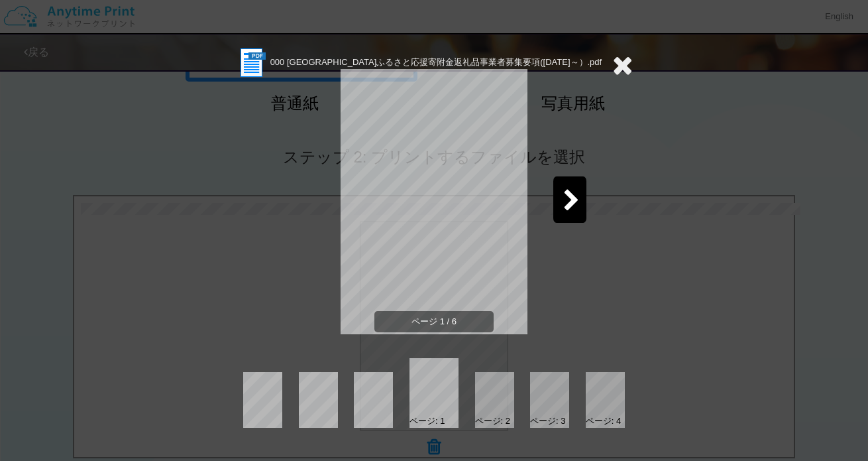  Describe the element at coordinates (426, 421) in the screenshot. I see `div: ページ: 1` at that location.